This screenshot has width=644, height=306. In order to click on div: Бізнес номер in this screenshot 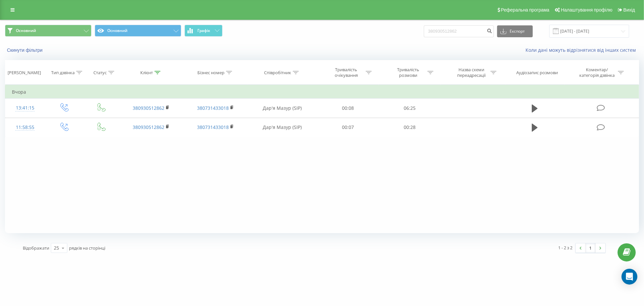, I will do `click(211, 73)`.